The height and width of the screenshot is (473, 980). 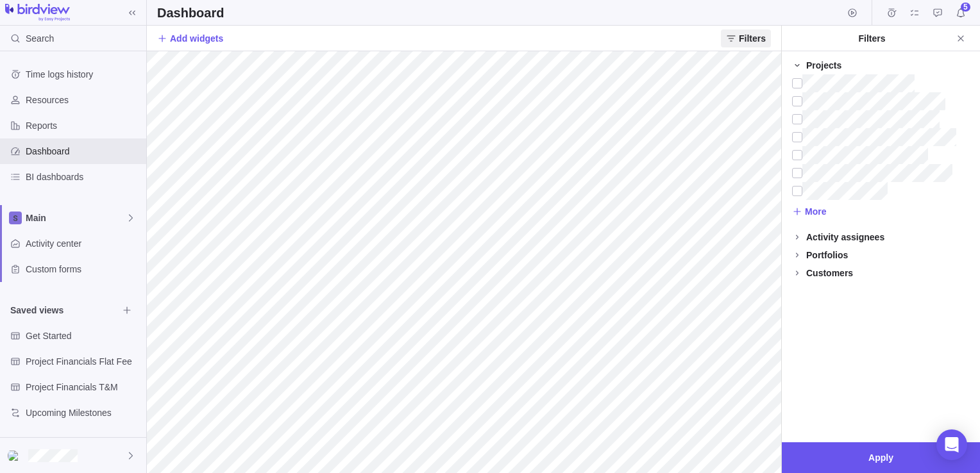 I want to click on span: BI dashboards, so click(x=83, y=177).